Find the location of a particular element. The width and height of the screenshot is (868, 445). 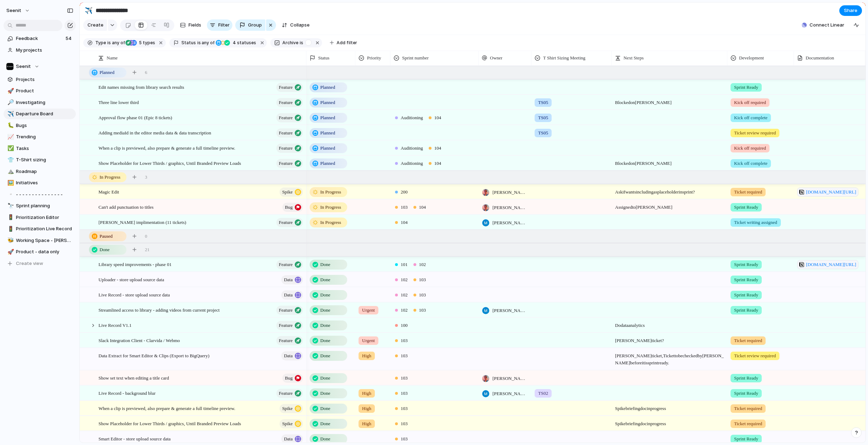

a: 🚀Product is located at coordinates (40, 91).